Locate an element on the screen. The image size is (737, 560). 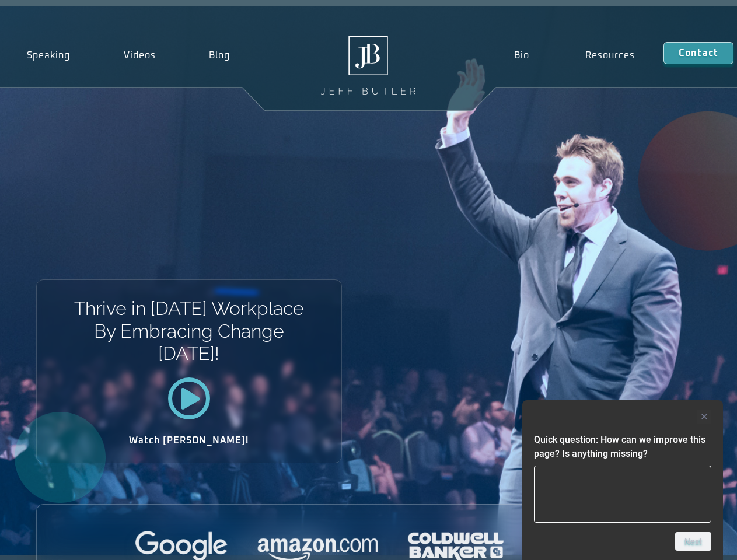
nav: Menu is located at coordinates (575, 55).